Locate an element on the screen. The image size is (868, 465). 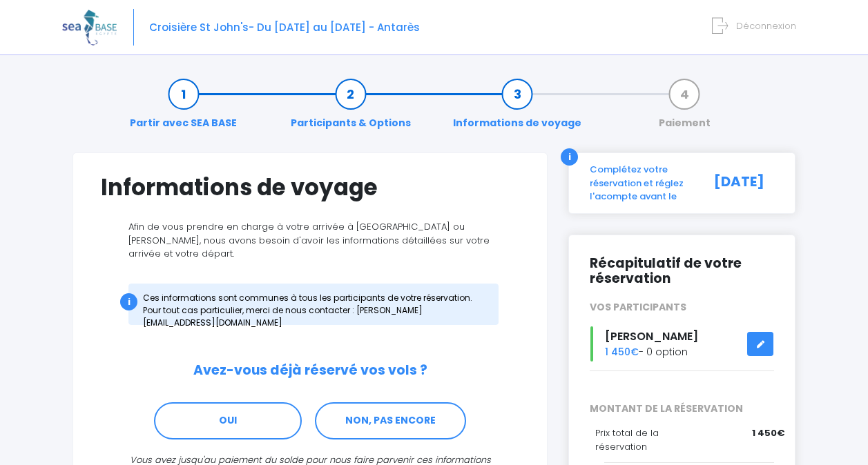
div: Complétez votre réservation et réglez l'acompte avant le is located at coordinates (639, 183).